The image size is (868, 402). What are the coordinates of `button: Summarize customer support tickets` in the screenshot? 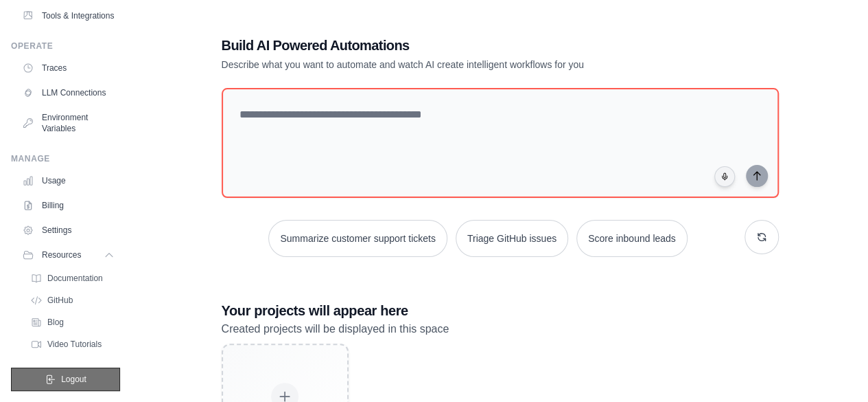 It's located at (358, 238).